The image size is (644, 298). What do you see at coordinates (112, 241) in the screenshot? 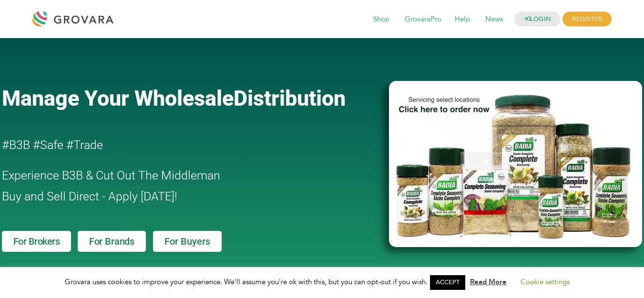
I see `span: For Brands` at bounding box center [112, 241].